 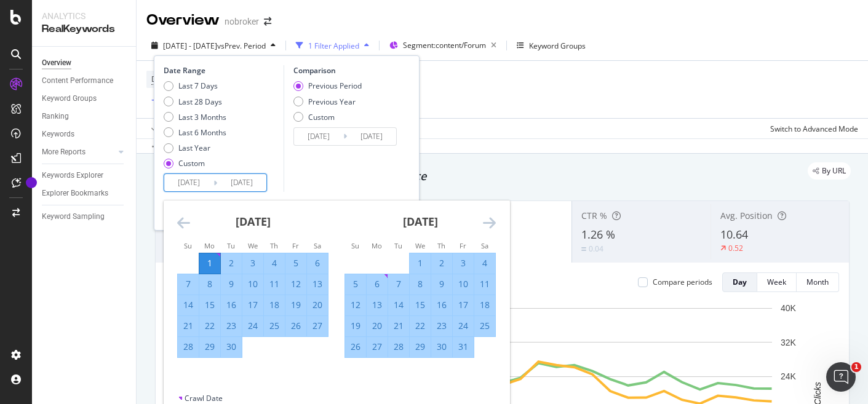 What do you see at coordinates (188, 326) in the screenshot?
I see `td: Selected. Sunday, April 21, 2024` at bounding box center [188, 326].